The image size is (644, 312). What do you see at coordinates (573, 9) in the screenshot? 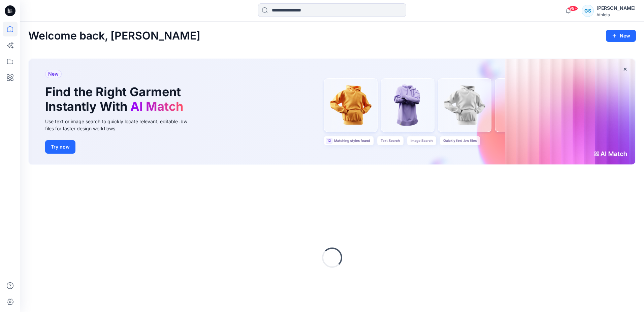
I see `span: 99+` at bounding box center [573, 9].